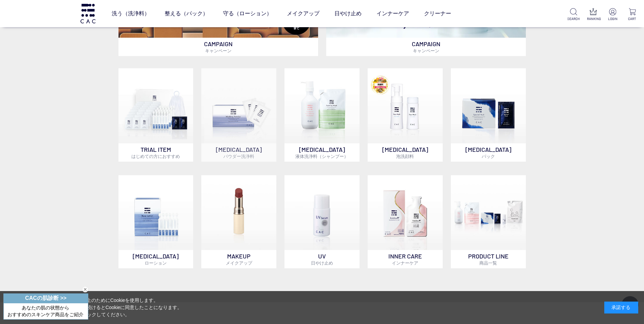  What do you see at coordinates (156, 152) in the screenshot?
I see `p: TRIAL ITEM` at bounding box center [156, 152].